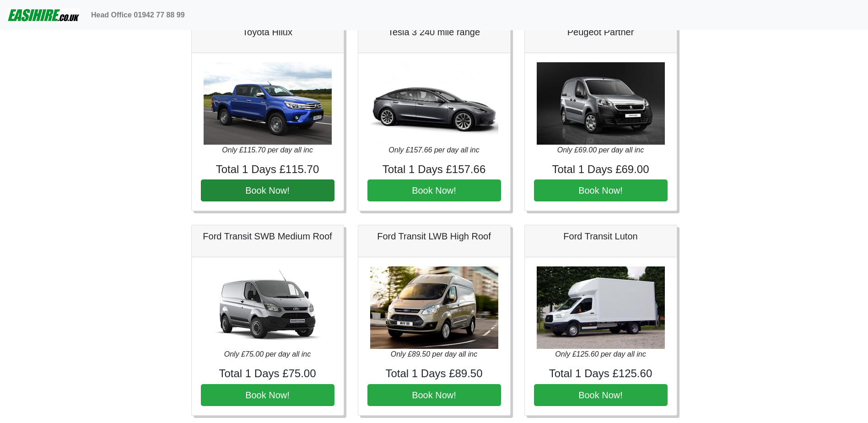 Image resolution: width=868 pixels, height=423 pixels. What do you see at coordinates (600, 354) in the screenshot?
I see `i: Only £125.60 per day all inc` at bounding box center [600, 354].